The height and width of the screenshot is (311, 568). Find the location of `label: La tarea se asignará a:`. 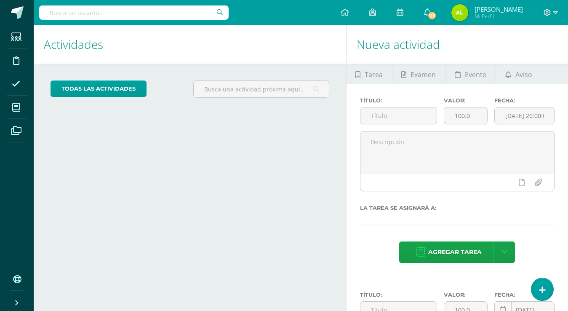

label: La tarea se asignará a: is located at coordinates (457, 208).